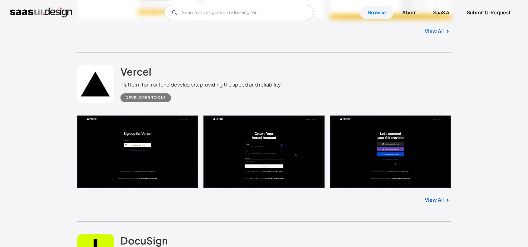 The height and width of the screenshot is (247, 528). I want to click on div: Platform for frontend developers, providing the speed and reliability, so click(201, 85).